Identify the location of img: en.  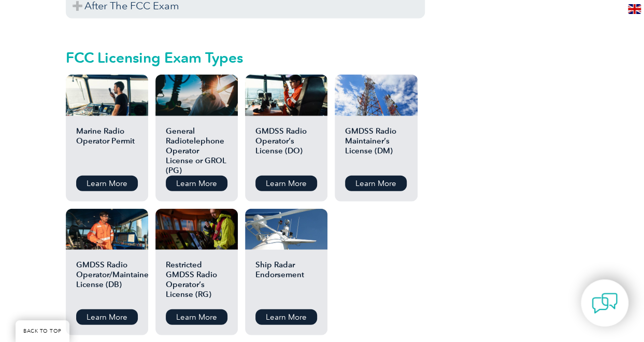
(634, 9).